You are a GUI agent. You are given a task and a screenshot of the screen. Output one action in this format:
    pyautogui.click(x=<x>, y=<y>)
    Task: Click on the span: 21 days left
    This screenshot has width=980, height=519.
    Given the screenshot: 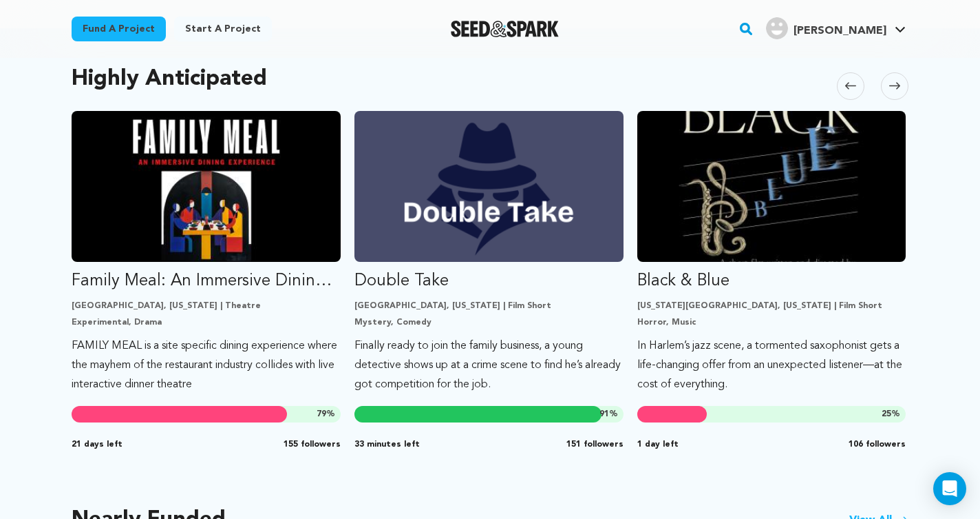 What is the action you would take?
    pyautogui.click(x=97, y=445)
    